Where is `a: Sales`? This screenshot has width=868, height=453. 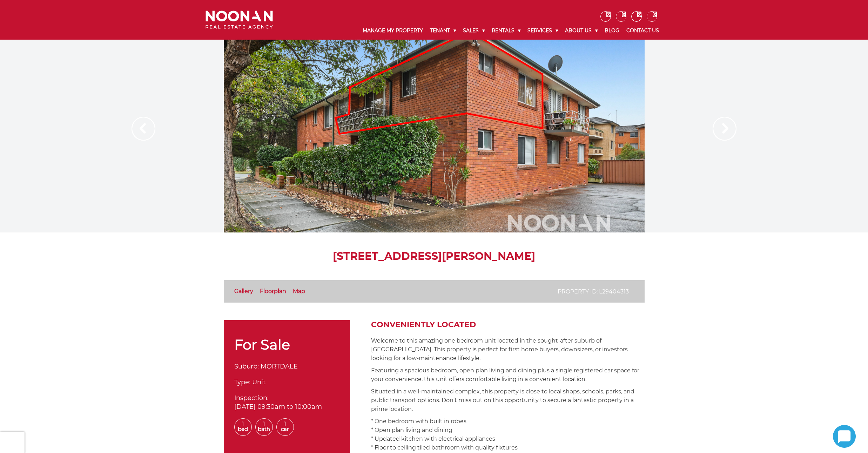 a: Sales is located at coordinates (474, 30).